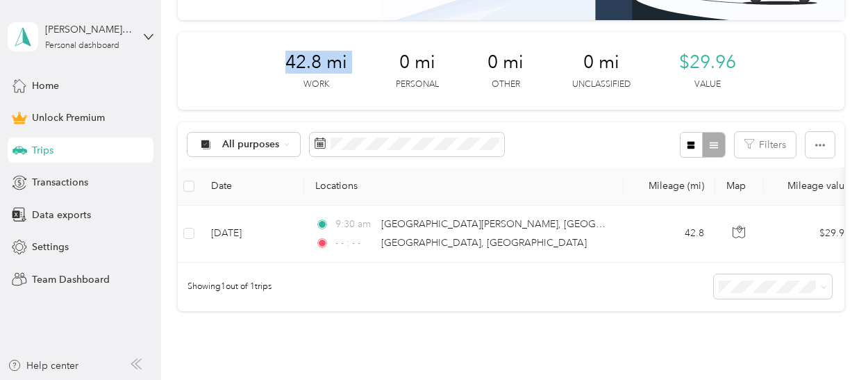  I want to click on span: Showing 1 out of 1 trips, so click(224, 287).